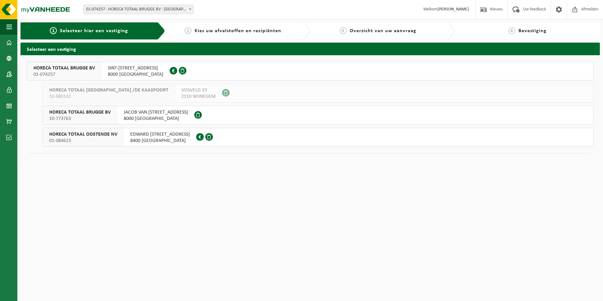 The image size is (603, 301). What do you see at coordinates (64, 74) in the screenshot?
I see `span: 01-074257` at bounding box center [64, 74].